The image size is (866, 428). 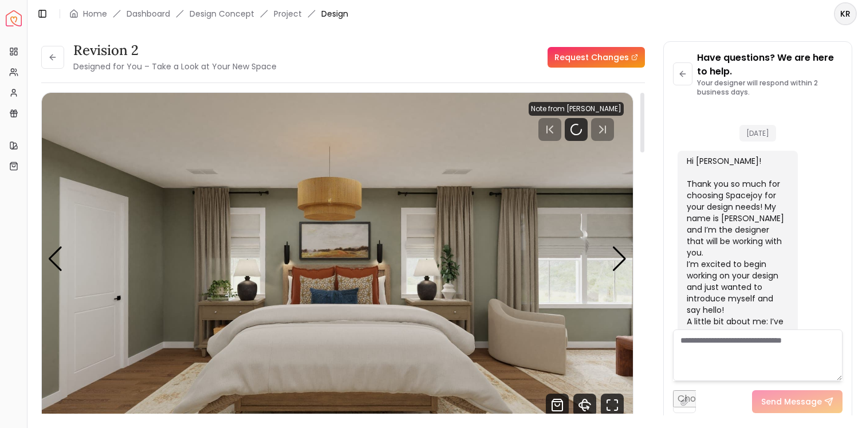 I want to click on span: Design, so click(x=334, y=14).